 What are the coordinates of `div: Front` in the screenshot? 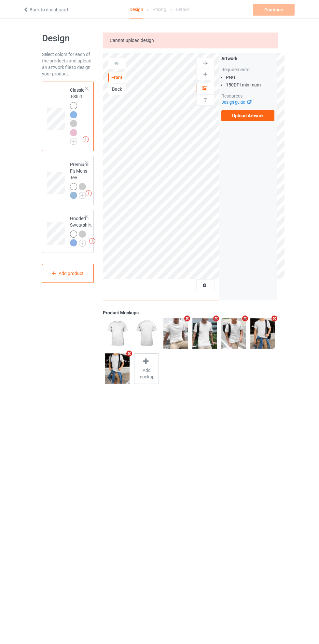 It's located at (117, 77).